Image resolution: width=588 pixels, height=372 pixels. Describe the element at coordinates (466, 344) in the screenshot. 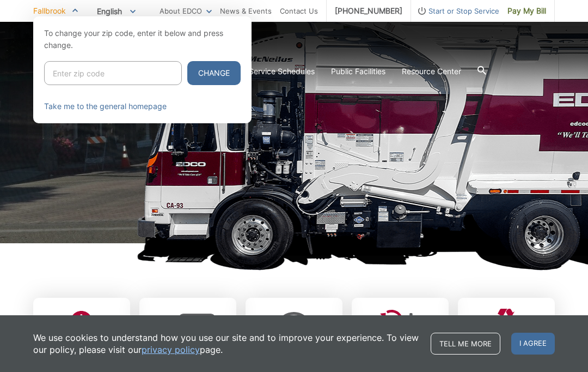

I see `a: Tell me more` at that location.